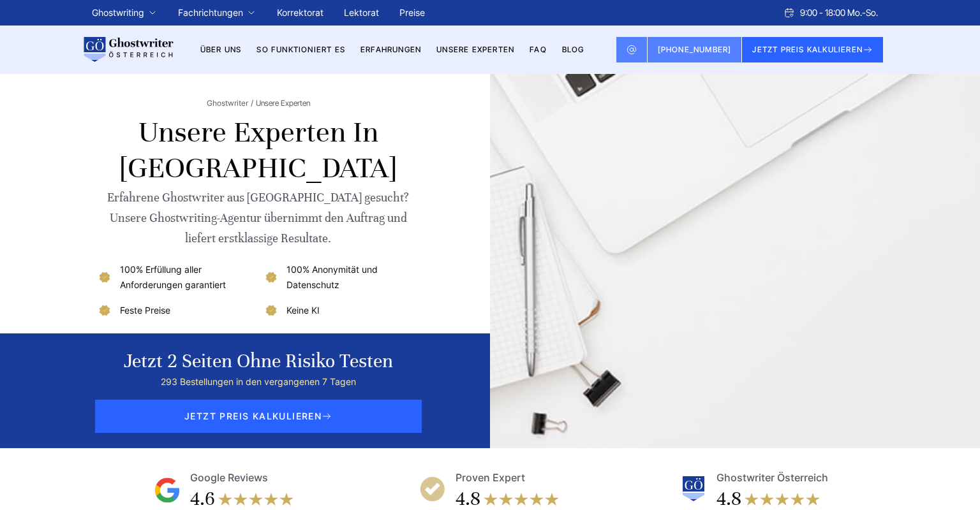 Image resolution: width=980 pixels, height=510 pixels. Describe the element at coordinates (412, 12) in the screenshot. I see `a: Preise` at that location.